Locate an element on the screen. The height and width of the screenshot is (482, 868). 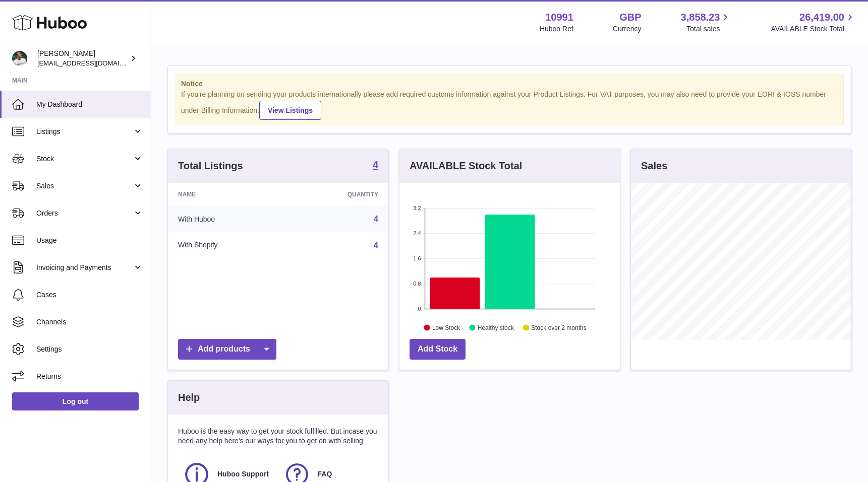
text: 0.8 is located at coordinates (417, 284).